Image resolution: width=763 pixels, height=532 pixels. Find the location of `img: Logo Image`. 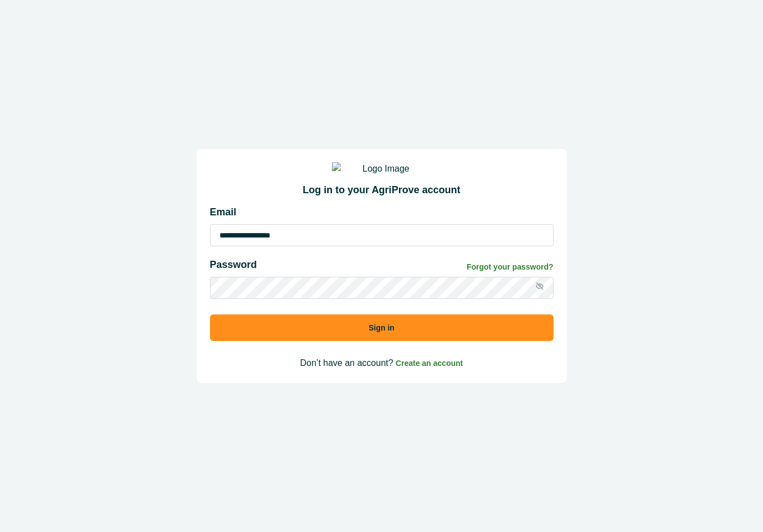

img: Logo Image is located at coordinates (382, 169).